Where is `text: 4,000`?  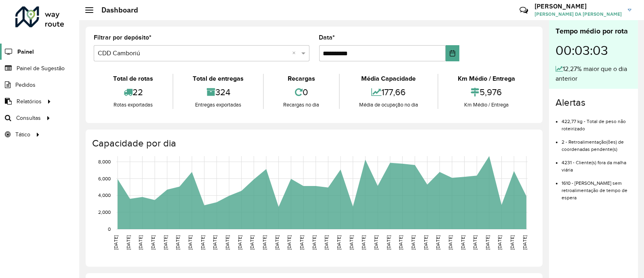
text: 4,000 is located at coordinates (104, 196).